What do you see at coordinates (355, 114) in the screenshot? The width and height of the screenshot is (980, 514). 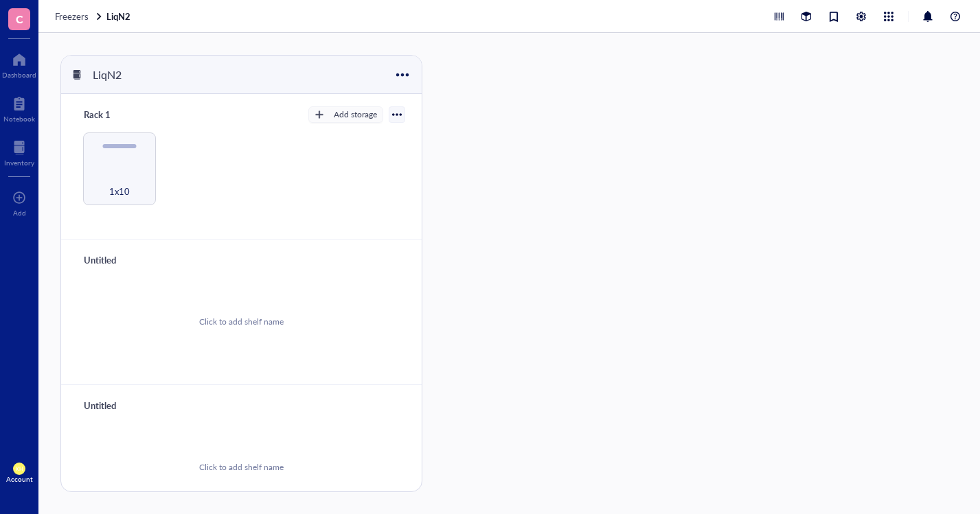 I see `div: Add storage` at bounding box center [355, 114].